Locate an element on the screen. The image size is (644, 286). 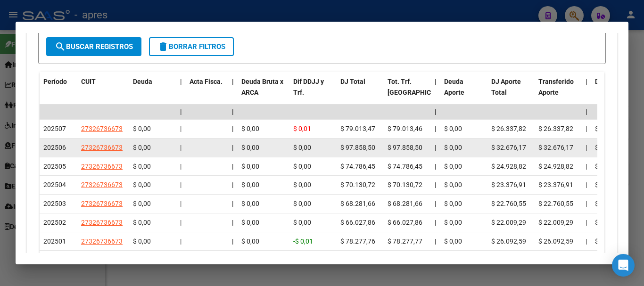
span: 202502 is located at coordinates (55, 222).